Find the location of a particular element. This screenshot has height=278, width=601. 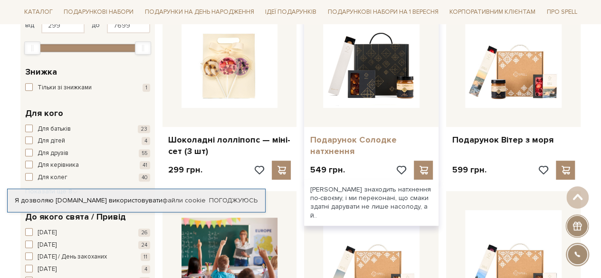

a: Погоджуюсь is located at coordinates (233, 200).